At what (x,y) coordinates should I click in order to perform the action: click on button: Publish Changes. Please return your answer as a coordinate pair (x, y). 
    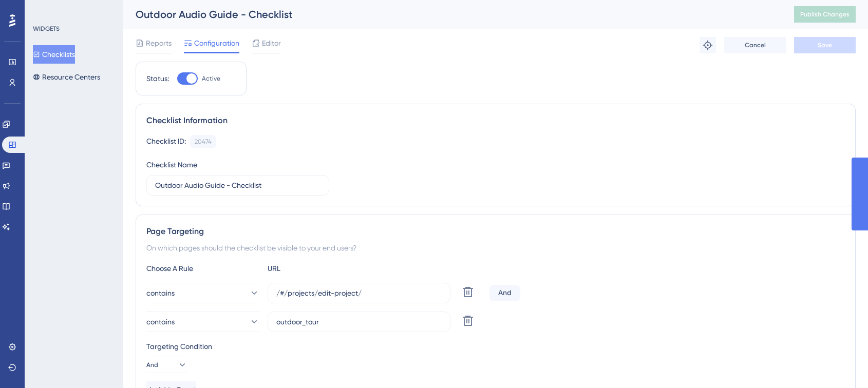
    Looking at the image, I should click on (825, 14).